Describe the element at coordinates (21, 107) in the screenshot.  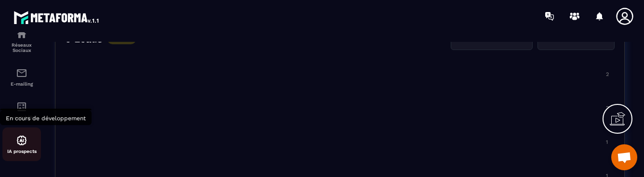
I see `img: accountant` at that location.